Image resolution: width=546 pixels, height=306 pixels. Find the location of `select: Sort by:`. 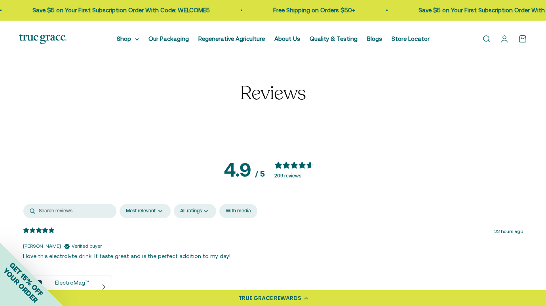

select: Sort by: is located at coordinates (145, 211).